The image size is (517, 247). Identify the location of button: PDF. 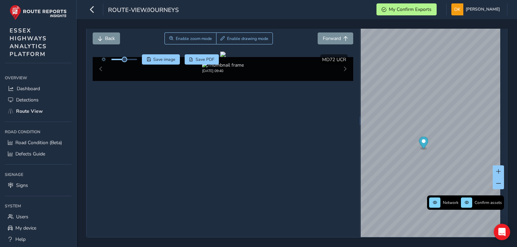
(202, 60).